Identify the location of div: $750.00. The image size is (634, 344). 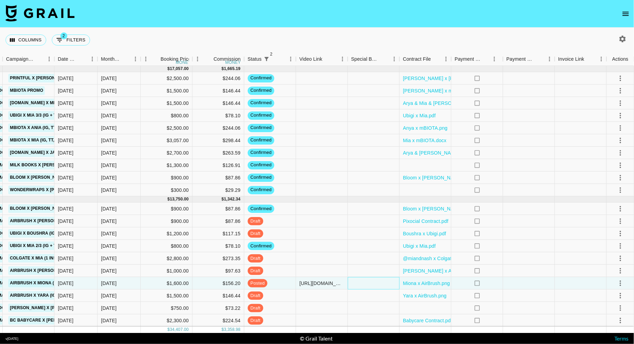
(167, 308).